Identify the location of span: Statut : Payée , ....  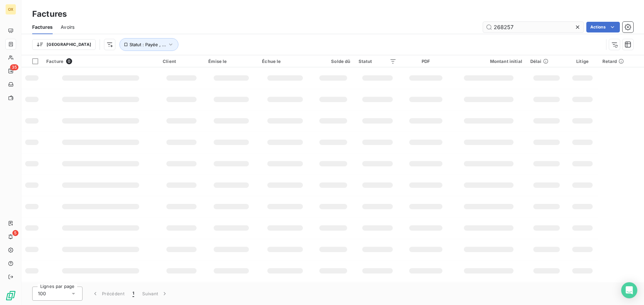
(148, 45).